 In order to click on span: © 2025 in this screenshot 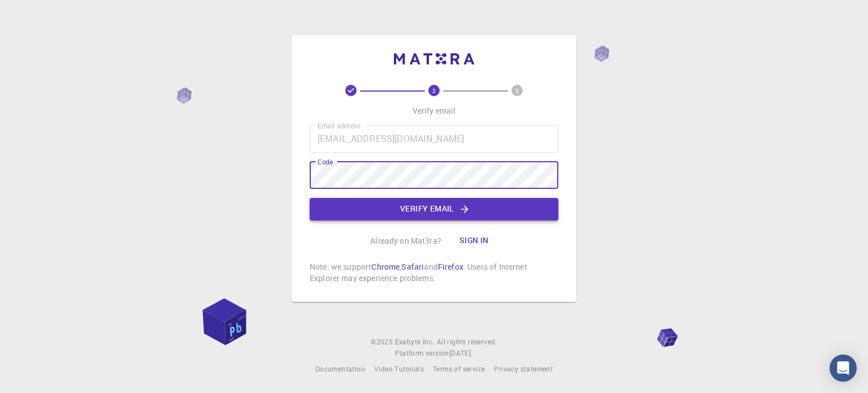, I will do `click(383, 343)`.